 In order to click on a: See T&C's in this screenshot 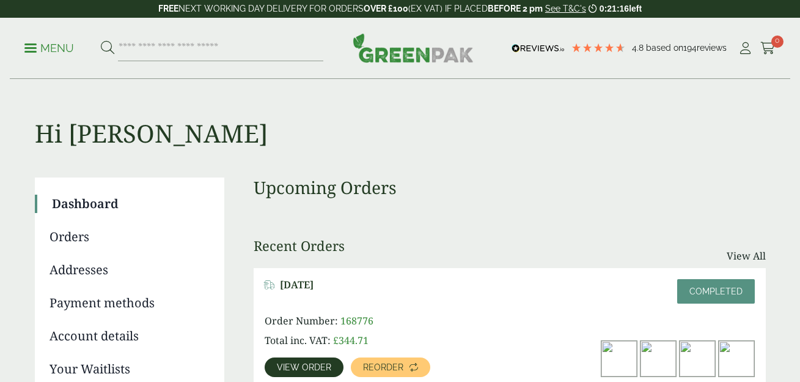, I will do `click(566, 9)`.